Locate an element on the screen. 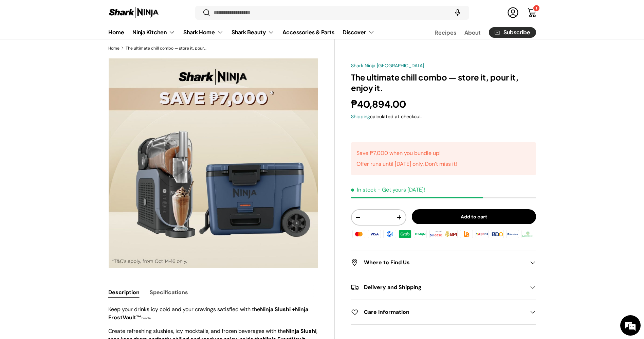 This screenshot has height=339, width=644. h2: Care information is located at coordinates (438, 312).